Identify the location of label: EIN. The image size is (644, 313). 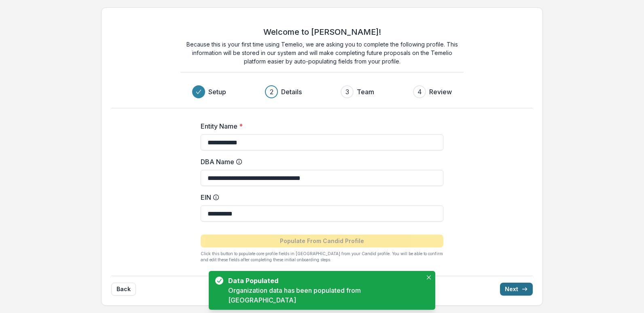
(320, 197).